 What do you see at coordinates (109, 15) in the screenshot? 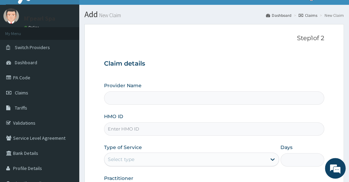
I see `small: New Claim` at bounding box center [109, 15].